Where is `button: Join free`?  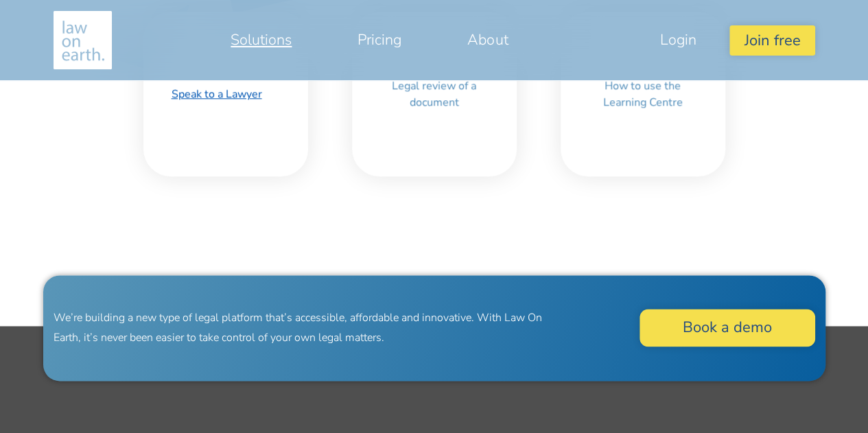 button: Join free is located at coordinates (772, 40).